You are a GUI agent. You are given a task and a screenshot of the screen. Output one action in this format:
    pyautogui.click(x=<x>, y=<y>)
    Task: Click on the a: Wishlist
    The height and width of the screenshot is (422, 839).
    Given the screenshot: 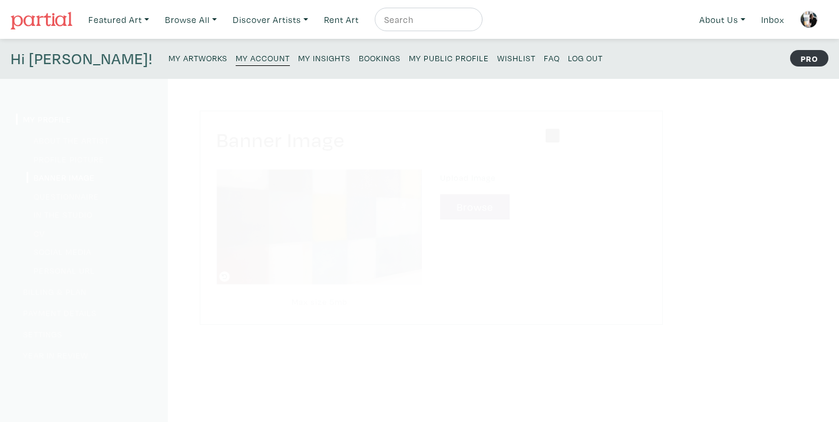 What is the action you would take?
    pyautogui.click(x=516, y=57)
    